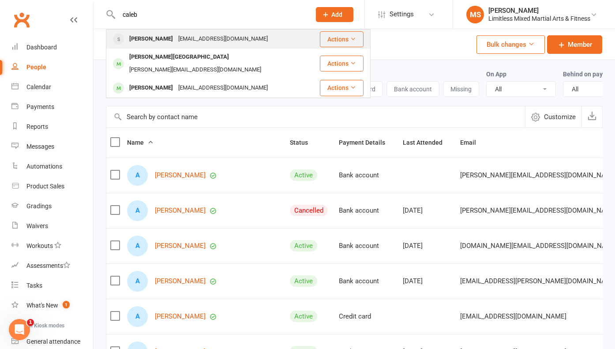 The width and height of the screenshot is (615, 349). What do you see at coordinates (309, 210) in the screenshot?
I see `div: Cancelled` at bounding box center [309, 210].